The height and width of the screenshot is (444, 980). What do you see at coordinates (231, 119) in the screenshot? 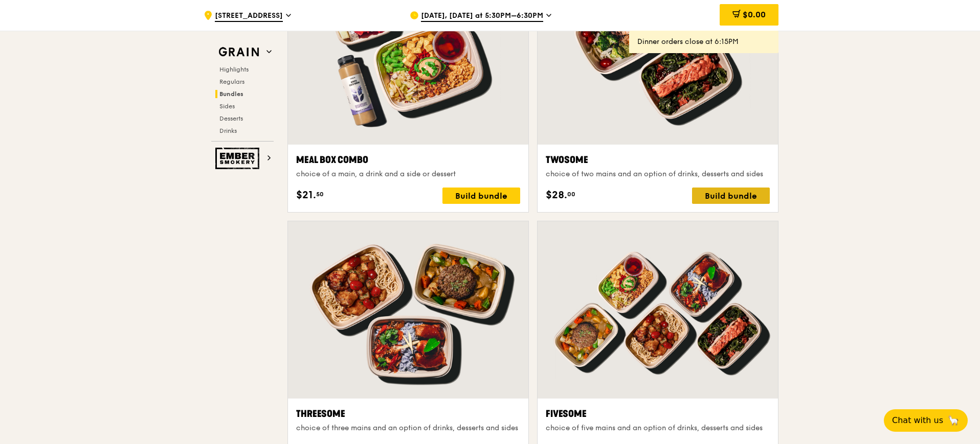
I see `span: Desserts` at bounding box center [231, 119].